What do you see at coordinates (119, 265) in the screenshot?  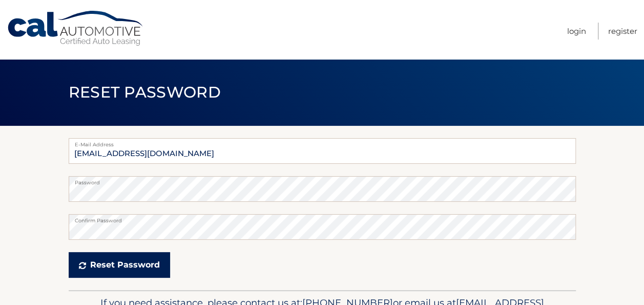 I see `button: Reset Password` at bounding box center [119, 265].